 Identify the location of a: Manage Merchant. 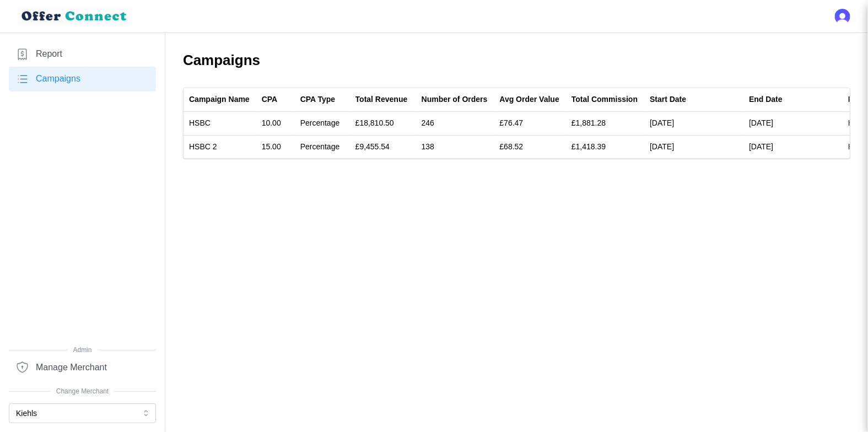
(82, 367).